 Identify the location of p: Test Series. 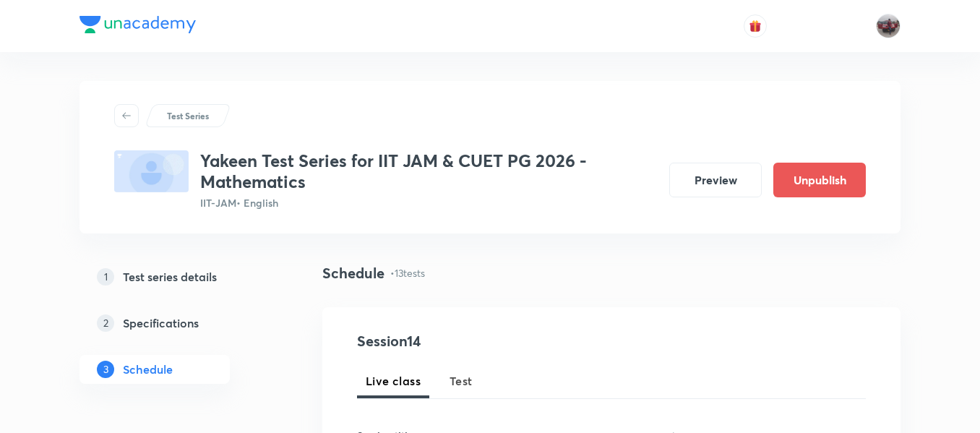
(188, 116).